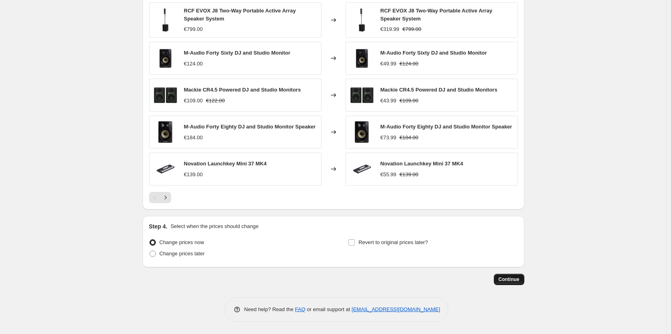 This screenshot has width=671, height=334. I want to click on h2: Step 4., so click(158, 227).